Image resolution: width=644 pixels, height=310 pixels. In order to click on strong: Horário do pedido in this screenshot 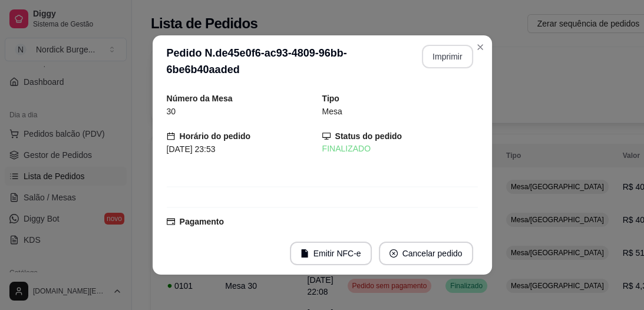, I will do `click(215, 136)`.